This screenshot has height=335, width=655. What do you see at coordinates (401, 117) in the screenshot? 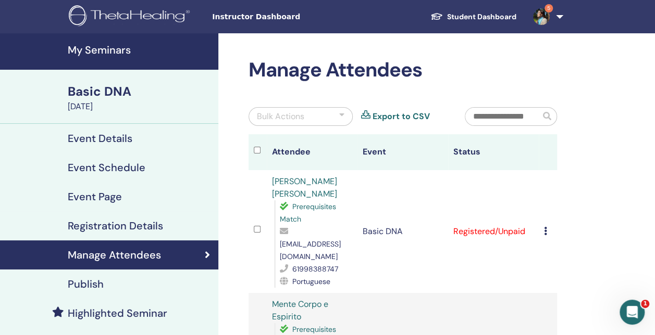
I see `a: Export to CSV` at bounding box center [401, 117].